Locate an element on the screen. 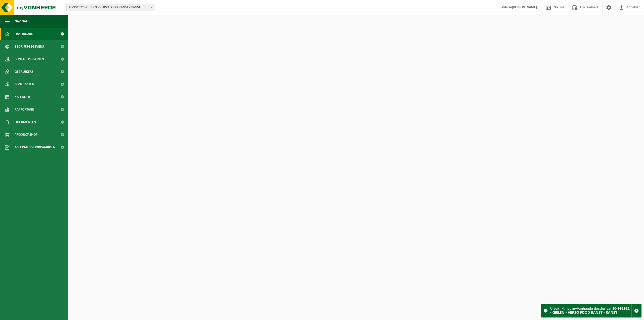 Image resolution: width=644 pixels, height=320 pixels. span: Rapportage is located at coordinates (24, 110).